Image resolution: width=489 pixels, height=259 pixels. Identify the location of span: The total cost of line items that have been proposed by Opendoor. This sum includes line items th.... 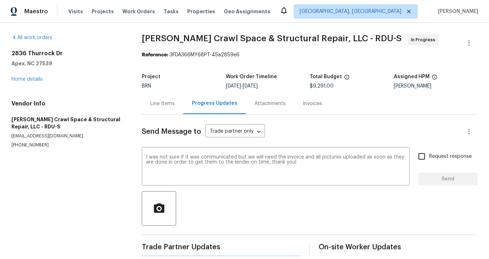
(347, 79).